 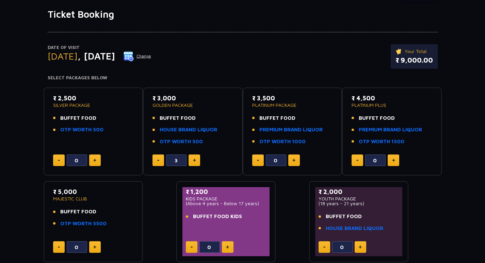 I want to click on h4: Select Packages Below, so click(x=243, y=78).